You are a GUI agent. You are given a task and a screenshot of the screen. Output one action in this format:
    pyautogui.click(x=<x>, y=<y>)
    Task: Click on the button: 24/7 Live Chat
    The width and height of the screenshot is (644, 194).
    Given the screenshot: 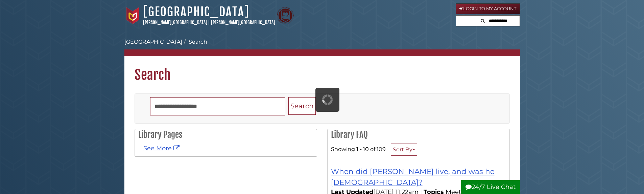 What is the action you would take?
    pyautogui.click(x=490, y=187)
    